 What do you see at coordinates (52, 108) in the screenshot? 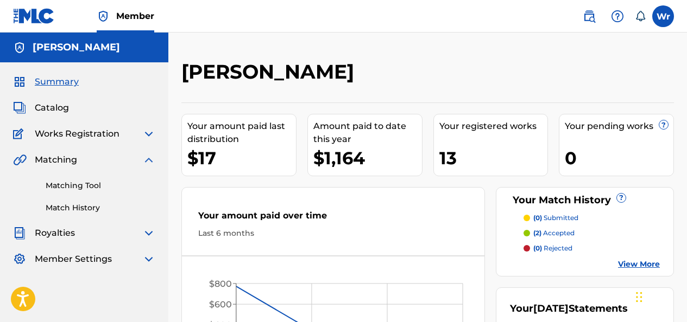
I see `span: Catalog` at bounding box center [52, 108].